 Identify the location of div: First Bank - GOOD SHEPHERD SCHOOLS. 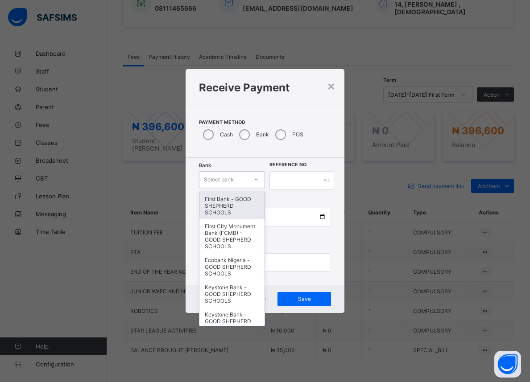
(232, 206).